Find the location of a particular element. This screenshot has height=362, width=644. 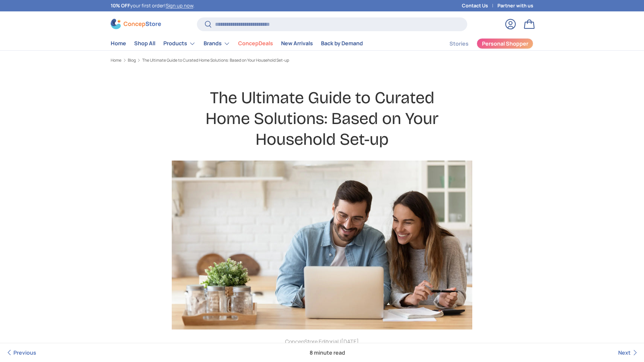

a: ConcepDeals is located at coordinates (256, 43).